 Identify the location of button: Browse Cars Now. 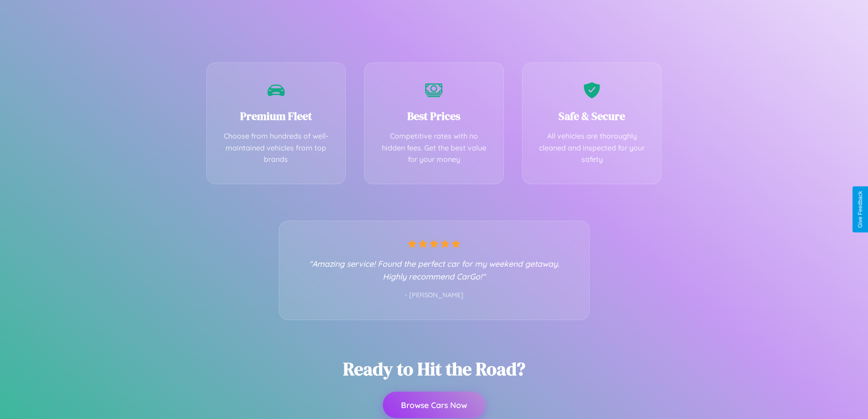
(434, 405).